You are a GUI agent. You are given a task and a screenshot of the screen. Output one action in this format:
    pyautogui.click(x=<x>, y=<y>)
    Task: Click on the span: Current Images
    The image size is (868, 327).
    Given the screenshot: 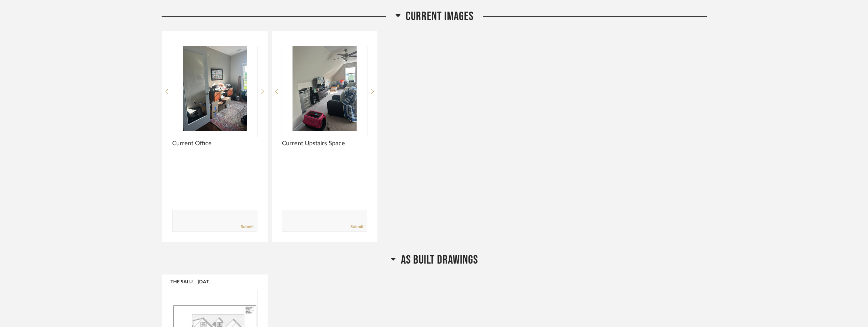 What is the action you would take?
    pyautogui.click(x=440, y=17)
    